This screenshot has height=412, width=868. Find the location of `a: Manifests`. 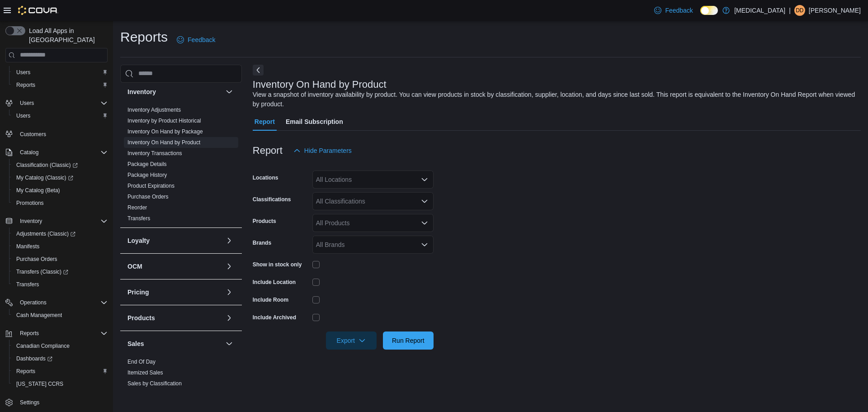

a: Manifests is located at coordinates (27, 246).